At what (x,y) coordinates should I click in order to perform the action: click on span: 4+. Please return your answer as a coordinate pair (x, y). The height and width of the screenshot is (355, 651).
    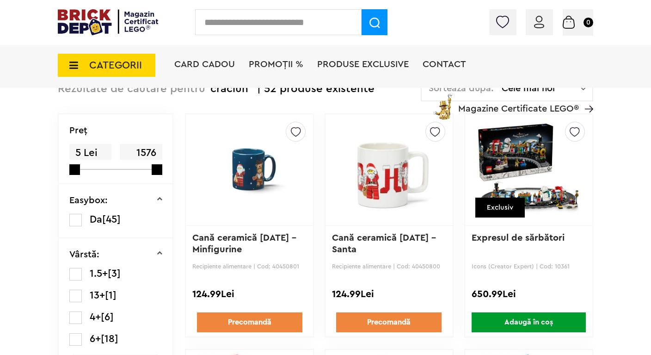
    Looking at the image, I should click on (95, 317).